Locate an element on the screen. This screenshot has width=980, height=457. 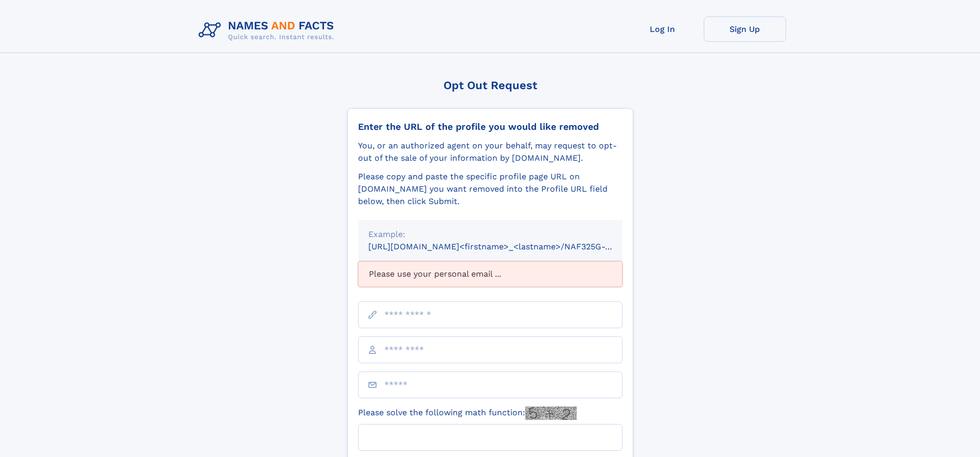
a: Sign Up is located at coordinates (745, 29).